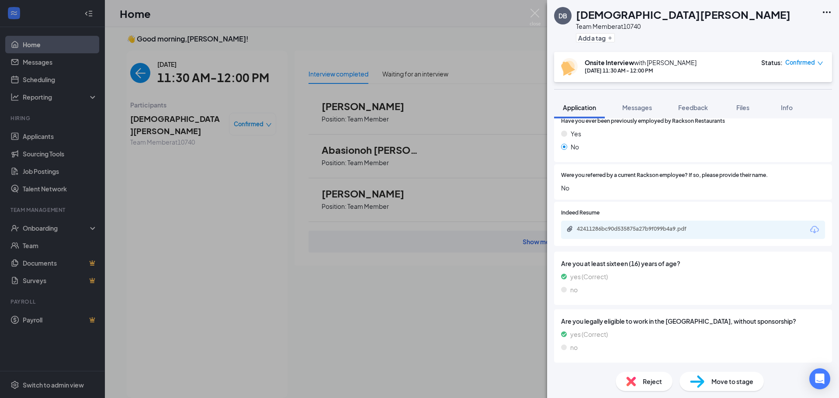 The image size is (839, 398). Describe the element at coordinates (800, 62) in the screenshot. I see `span: Confirmed` at that location.